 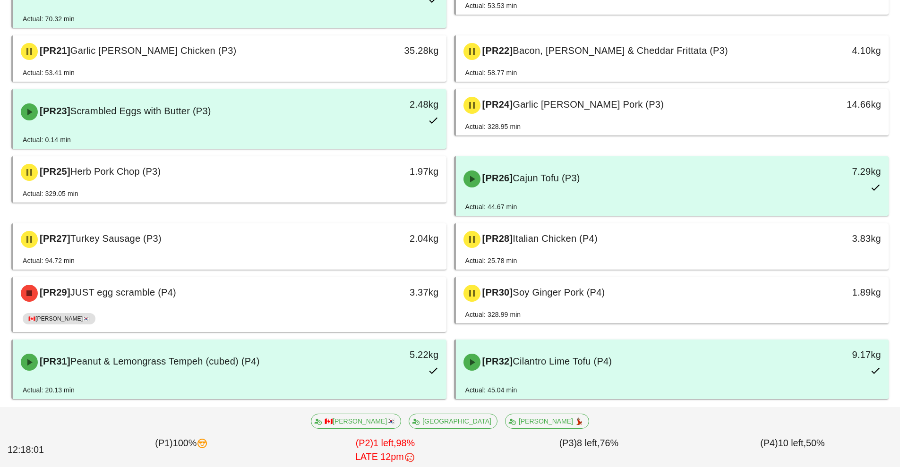 I want to click on div: Actual: 44.67 min, so click(x=491, y=207).